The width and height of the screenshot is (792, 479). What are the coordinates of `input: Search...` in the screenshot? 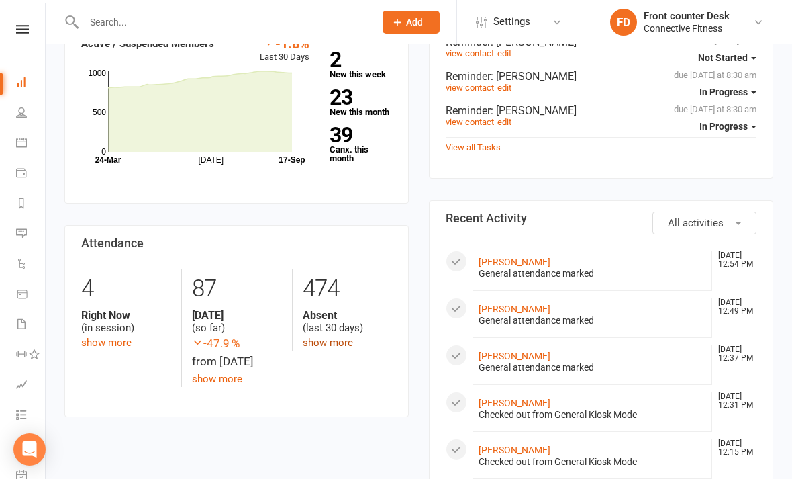 It's located at (222, 22).